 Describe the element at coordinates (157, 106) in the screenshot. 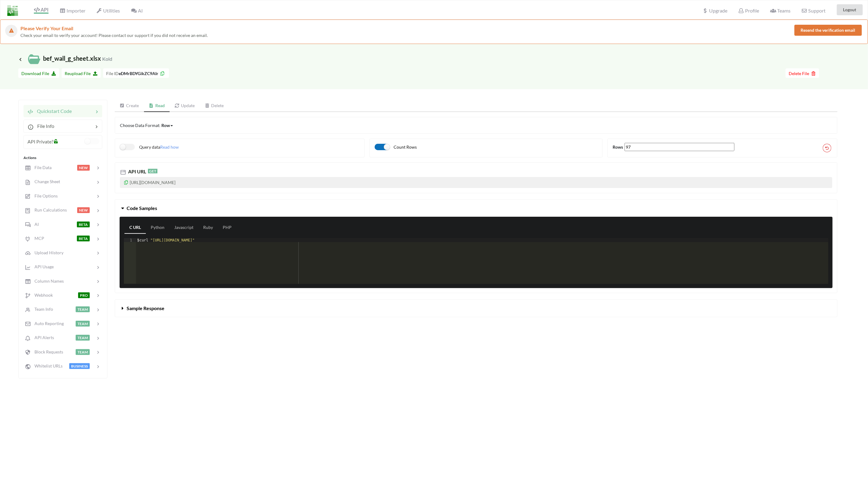

I see `a: Read` at that location.